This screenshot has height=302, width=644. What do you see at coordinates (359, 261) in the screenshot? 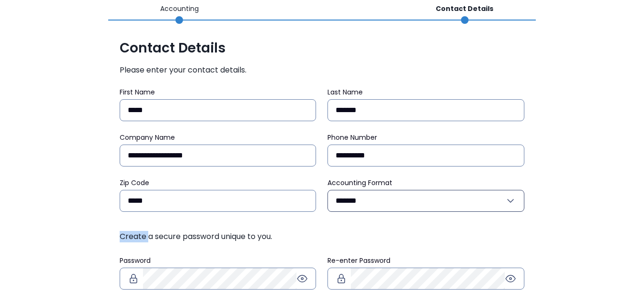
I see `span: Re-enter Password` at bounding box center [359, 261].